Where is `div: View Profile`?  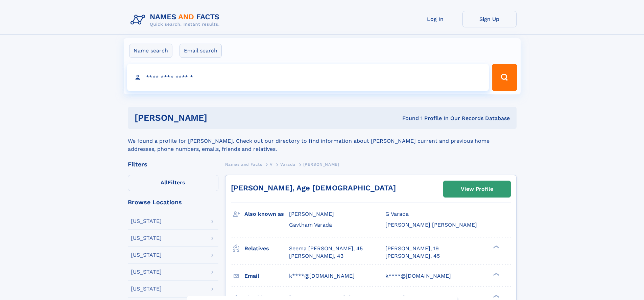
div: View Profile is located at coordinates (477, 189).